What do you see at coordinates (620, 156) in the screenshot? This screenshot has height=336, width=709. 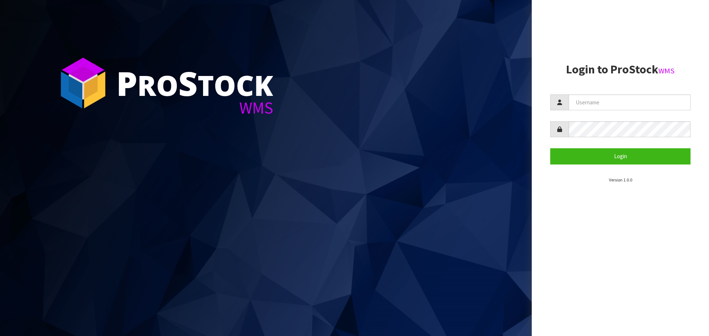 I see `button: Login` at bounding box center [620, 156].